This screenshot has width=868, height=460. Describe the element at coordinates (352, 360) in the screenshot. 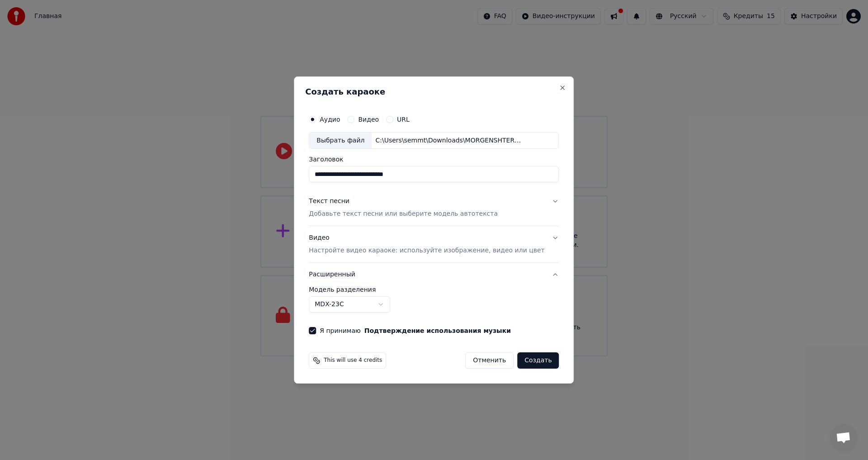

I see `span: This will use 4 credits` at that location.